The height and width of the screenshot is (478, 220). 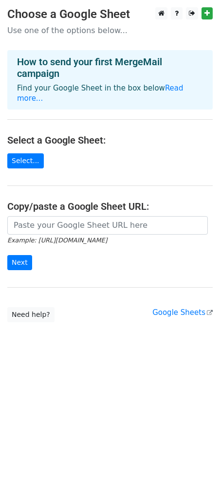 I want to click on a: Read more..., so click(x=100, y=93).